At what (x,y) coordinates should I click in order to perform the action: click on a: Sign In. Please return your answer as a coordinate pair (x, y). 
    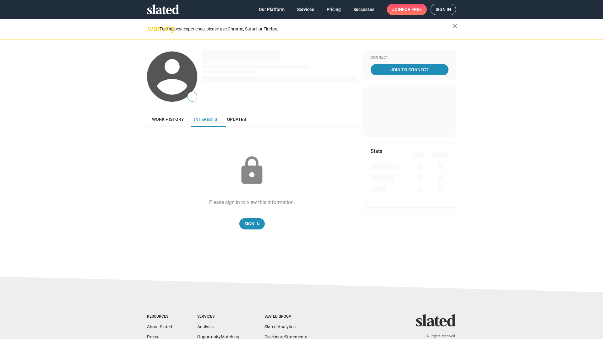
    Looking at the image, I should click on (252, 224).